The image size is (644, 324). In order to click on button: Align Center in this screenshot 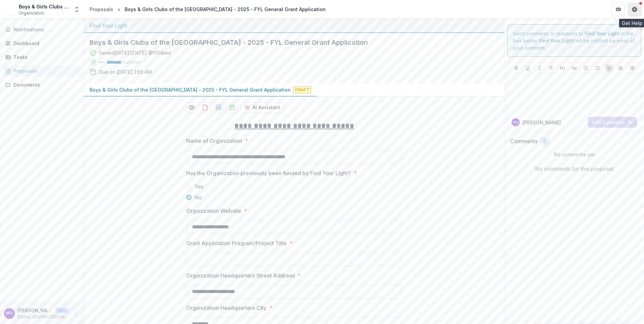, I will do `click(620, 68)`.